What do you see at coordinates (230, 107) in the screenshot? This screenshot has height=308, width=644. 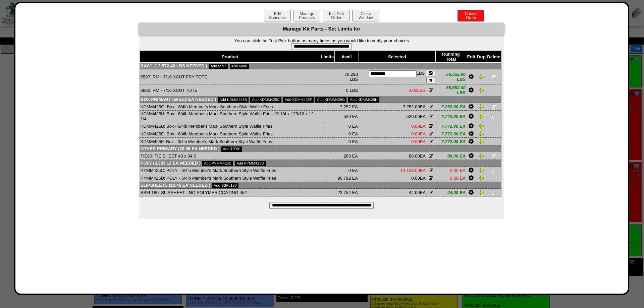 I see `td: KDMM425G: Box - 6/4lb Member's Mark Southern Style Waffle Fries` at bounding box center [230, 107].